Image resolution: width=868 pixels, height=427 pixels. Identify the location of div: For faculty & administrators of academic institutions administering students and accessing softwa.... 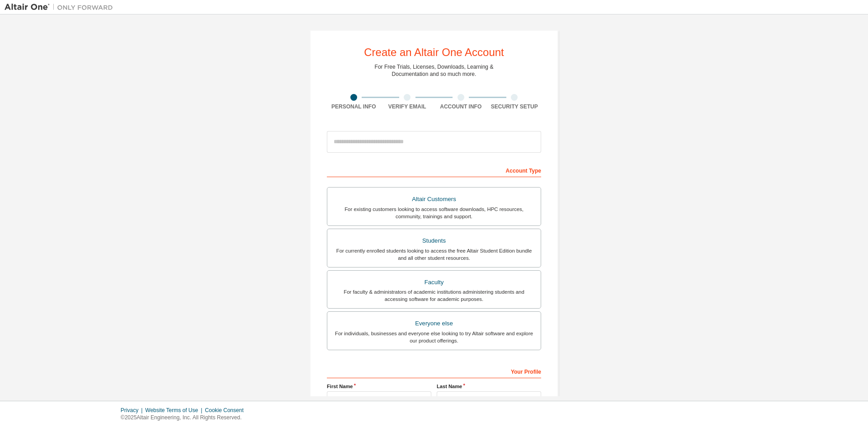
(434, 296).